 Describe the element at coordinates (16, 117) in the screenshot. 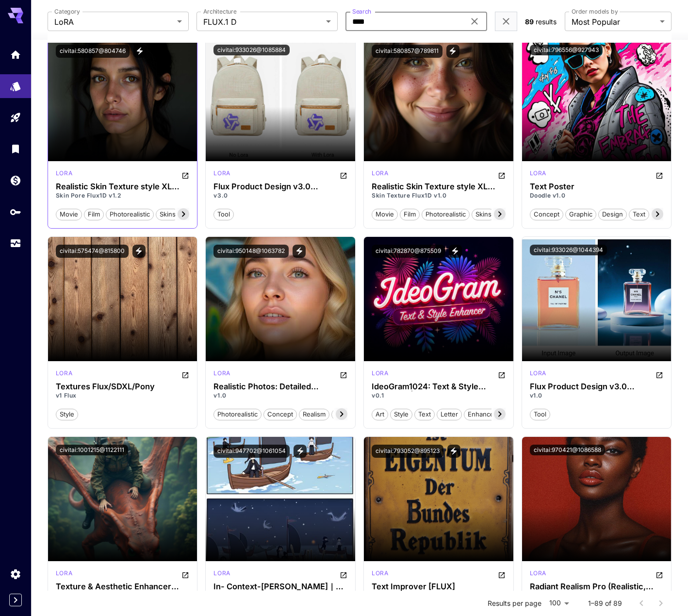

I see `div: Playground` at that location.